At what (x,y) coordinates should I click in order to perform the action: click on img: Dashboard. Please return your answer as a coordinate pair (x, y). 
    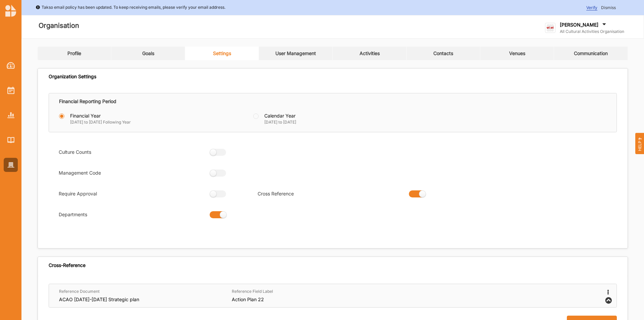
    Looking at the image, I should click on (11, 65).